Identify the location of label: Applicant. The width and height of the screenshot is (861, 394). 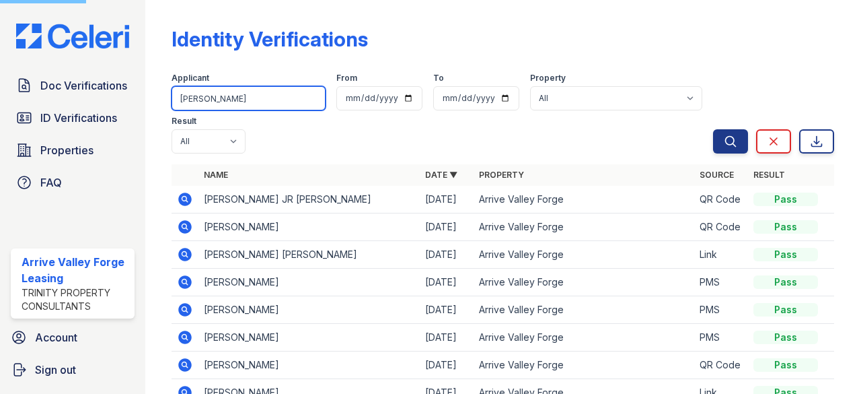
(190, 78).